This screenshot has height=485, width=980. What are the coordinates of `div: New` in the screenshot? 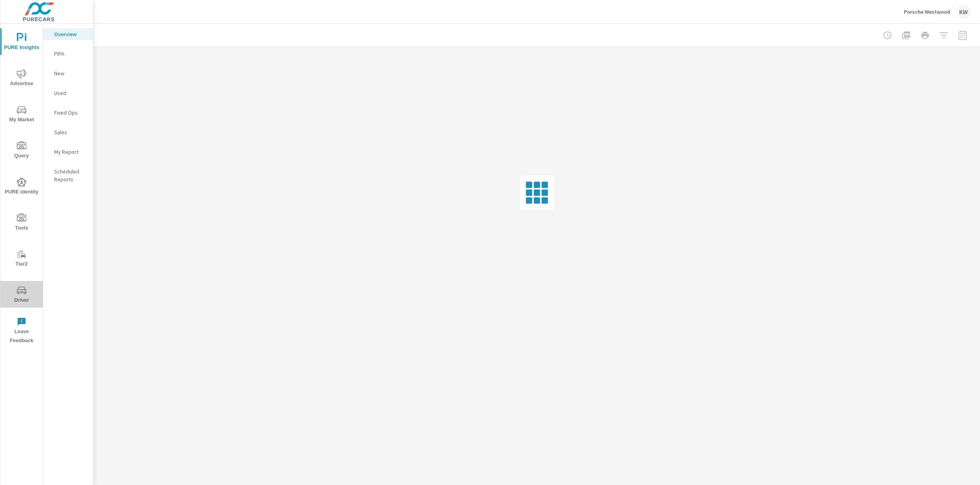 It's located at (68, 74).